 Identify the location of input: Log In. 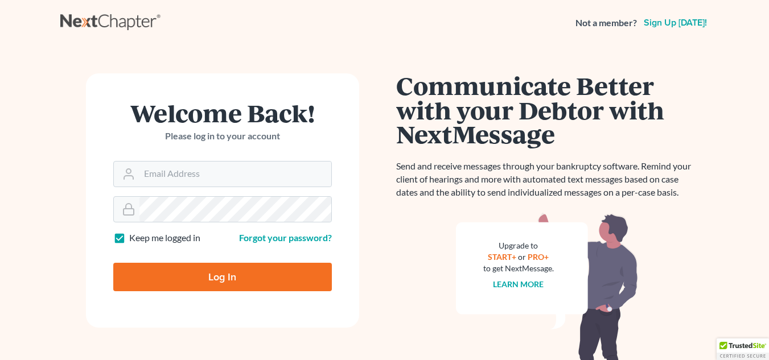
(223, 277).